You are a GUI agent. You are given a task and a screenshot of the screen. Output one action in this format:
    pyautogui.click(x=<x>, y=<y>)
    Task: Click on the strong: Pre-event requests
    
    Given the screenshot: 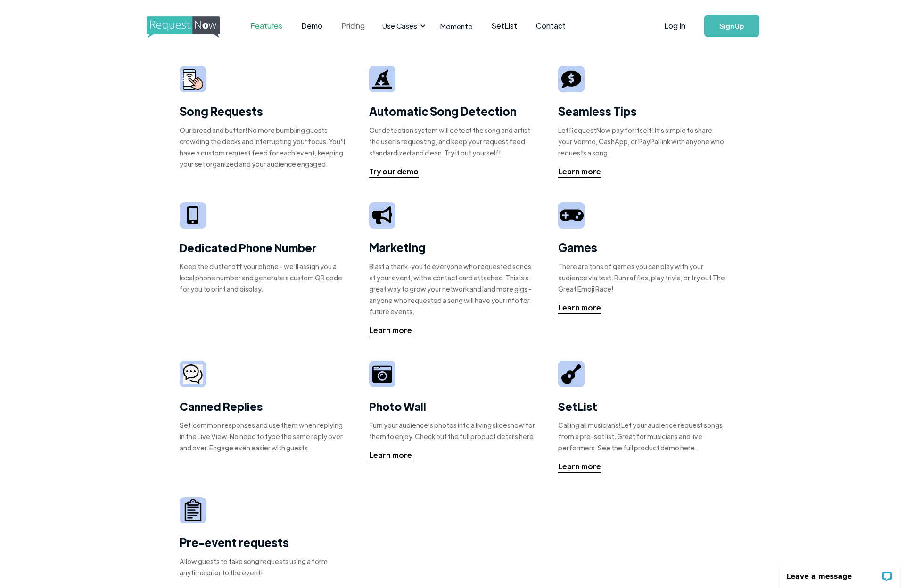 What is the action you would take?
    pyautogui.click(x=234, y=541)
    